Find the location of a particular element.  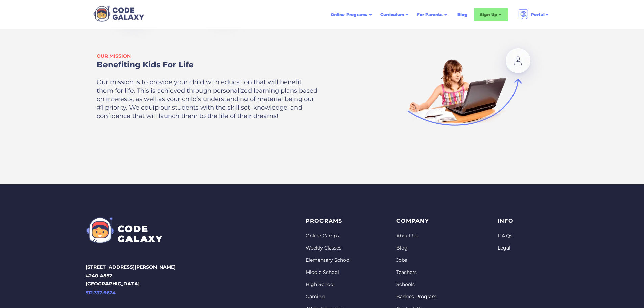

h2: Benefiting Kids For Life is located at coordinates (208, 64).